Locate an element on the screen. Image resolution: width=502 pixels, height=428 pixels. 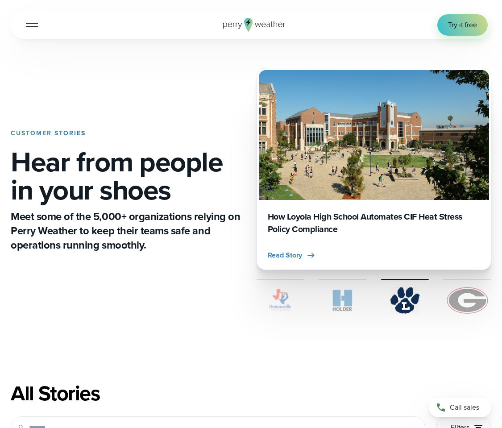
a: Try it free is located at coordinates (462, 25).